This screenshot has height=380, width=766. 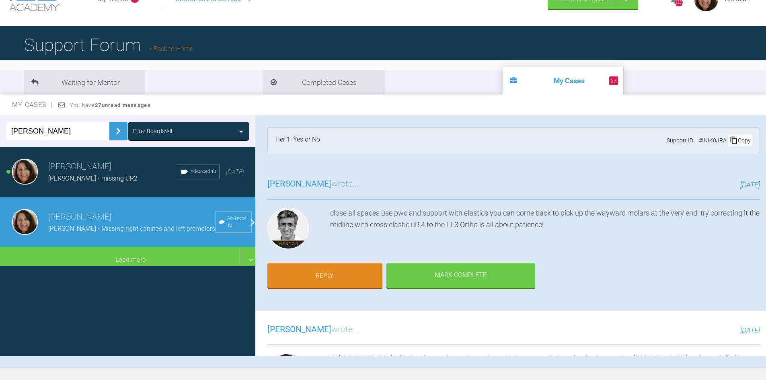 What do you see at coordinates (109, 45) in the screenshot?
I see `h1: Support Forum` at bounding box center [109, 45].